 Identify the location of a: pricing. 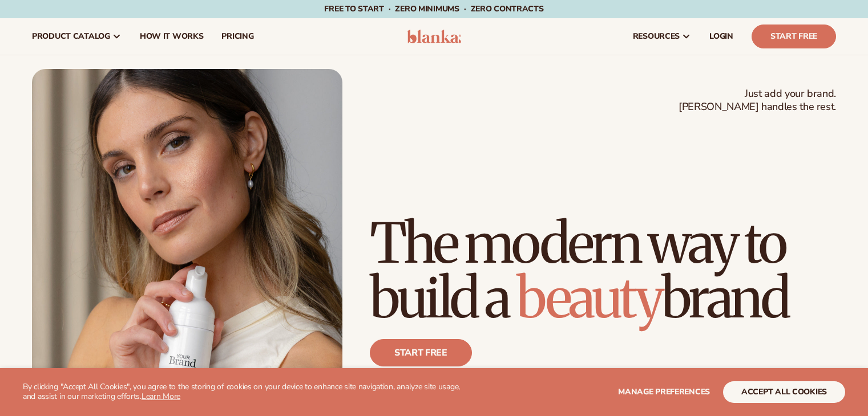
(237, 37).